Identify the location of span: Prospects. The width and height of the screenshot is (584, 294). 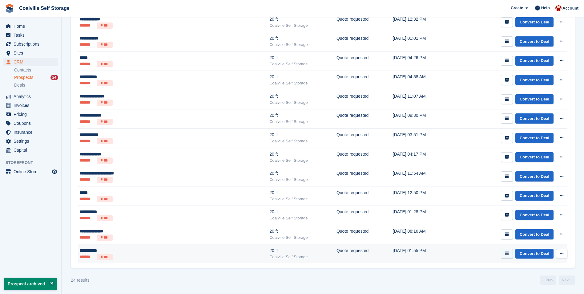
(24, 77).